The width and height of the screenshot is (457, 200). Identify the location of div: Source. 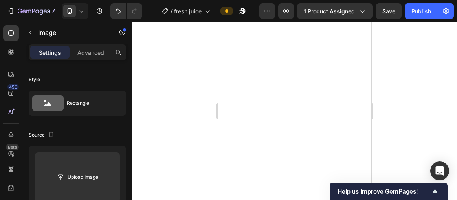
(42, 135).